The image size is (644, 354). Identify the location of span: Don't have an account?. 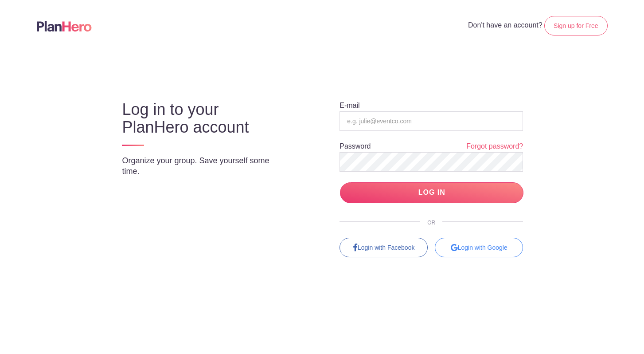
(505, 25).